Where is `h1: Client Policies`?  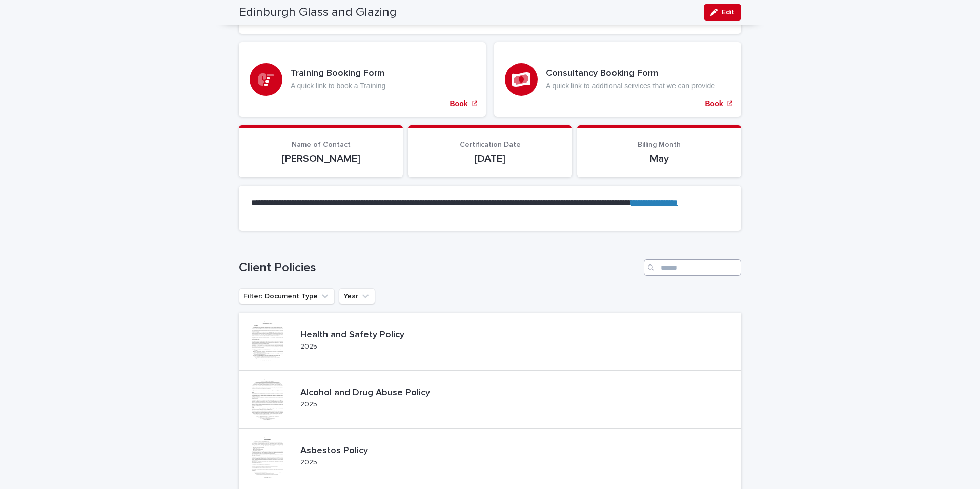
h1: Client Policies is located at coordinates (440, 268).